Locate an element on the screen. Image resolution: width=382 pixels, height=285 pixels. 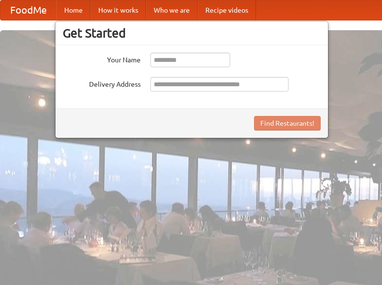
h3: Get Started is located at coordinates (192, 33).